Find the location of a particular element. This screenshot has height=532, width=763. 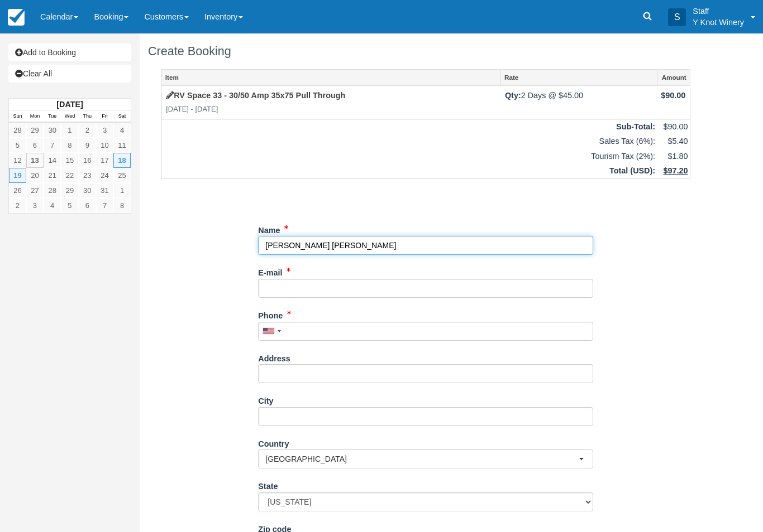

label: City is located at coordinates (265, 400).